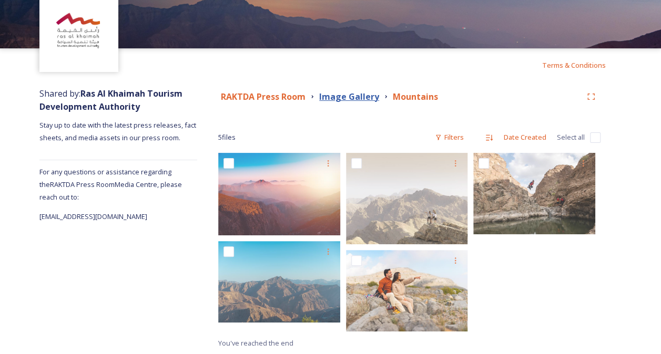 The width and height of the screenshot is (661, 354). I want to click on img: Couple on Jebel Jais Mountain .jpg, so click(407, 291).